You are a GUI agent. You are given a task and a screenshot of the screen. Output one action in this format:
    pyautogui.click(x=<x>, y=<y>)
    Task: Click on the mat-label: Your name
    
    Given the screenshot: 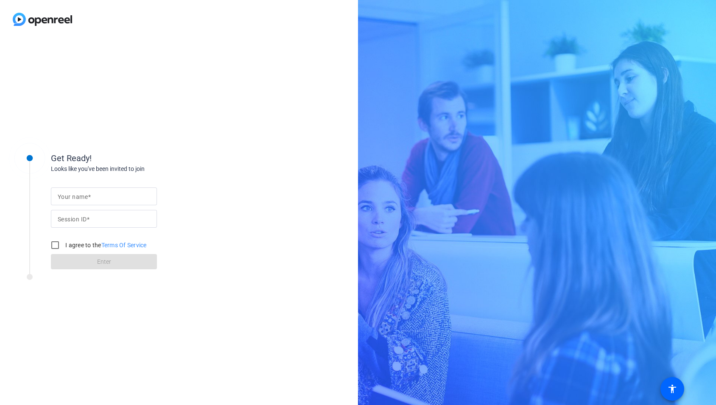 What is the action you would take?
    pyautogui.click(x=73, y=197)
    